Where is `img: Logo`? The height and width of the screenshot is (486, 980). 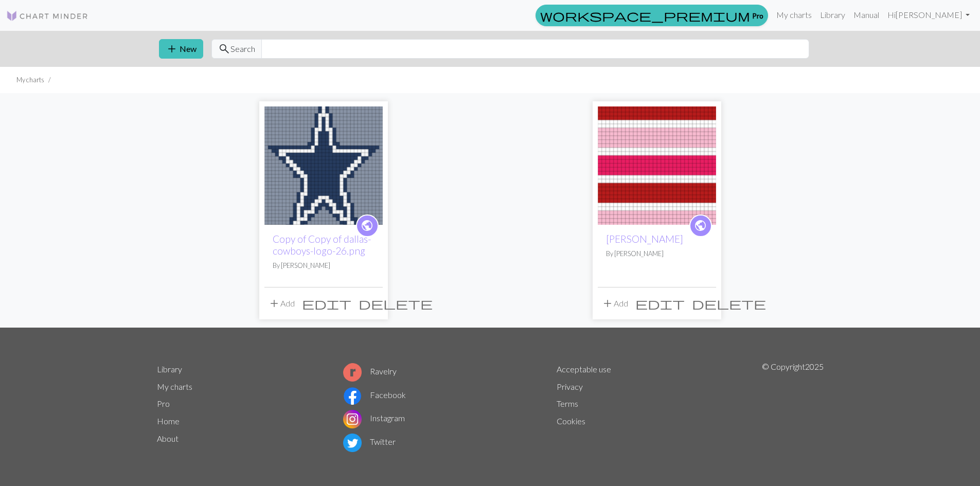
img: Logo is located at coordinates (47, 16).